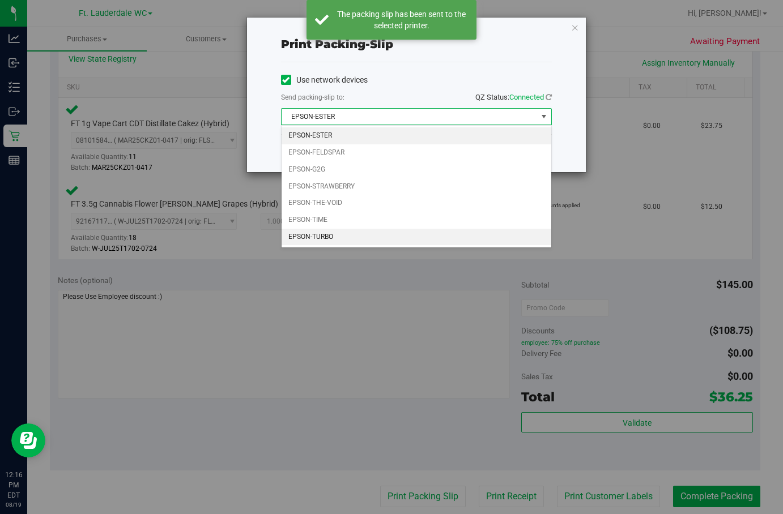 Image resolution: width=783 pixels, height=514 pixels. What do you see at coordinates (324, 80) in the screenshot?
I see `label: Use network devices` at bounding box center [324, 80].